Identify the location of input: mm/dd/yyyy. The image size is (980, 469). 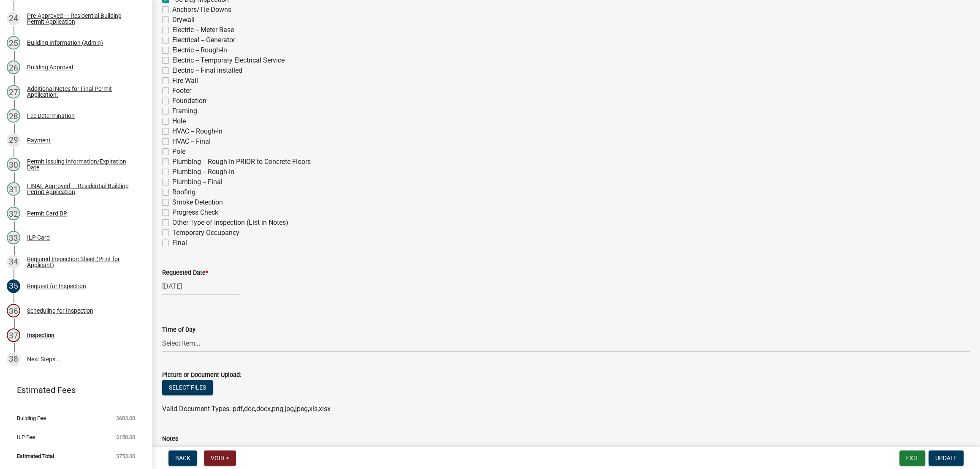
(200, 286).